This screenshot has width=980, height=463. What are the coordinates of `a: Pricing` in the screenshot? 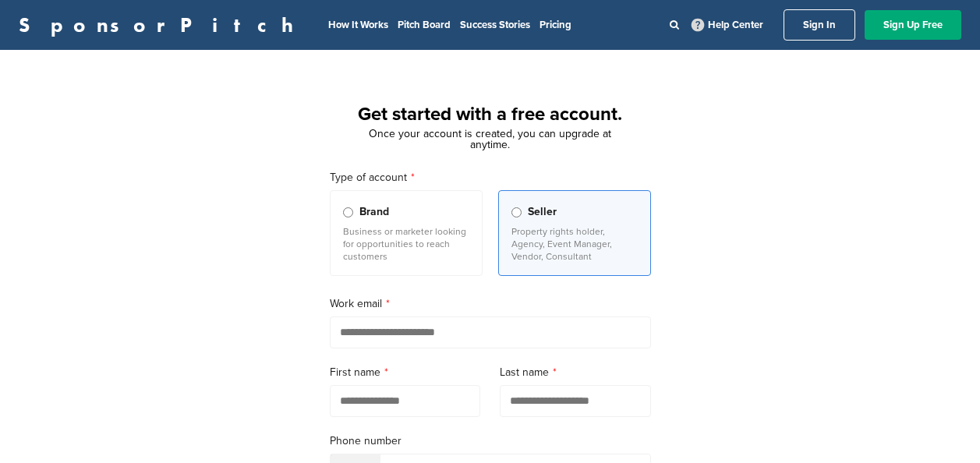 It's located at (555, 25).